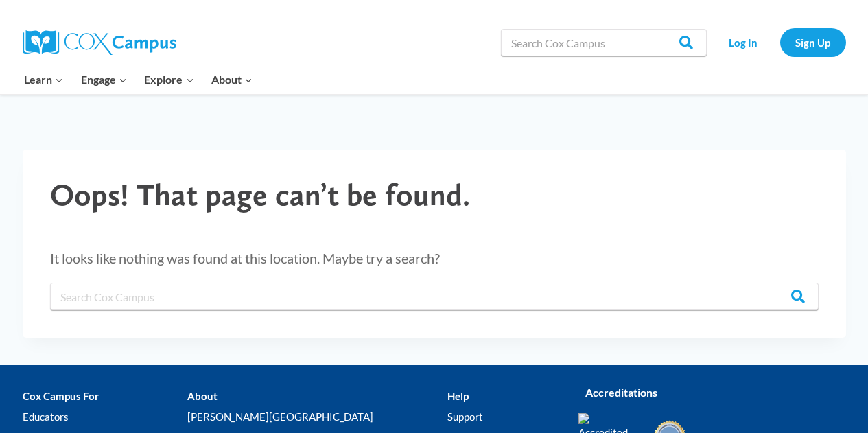 This screenshot has width=868, height=433. I want to click on span: Explore, so click(169, 80).